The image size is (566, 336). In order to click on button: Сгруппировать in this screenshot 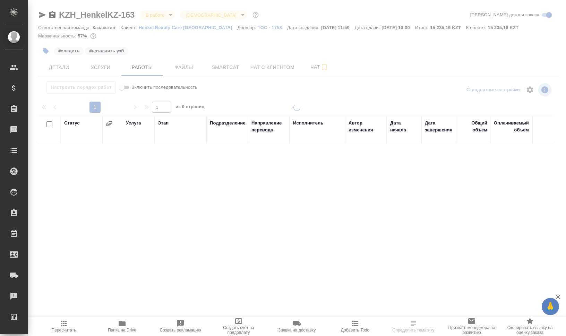, I will do `click(109, 123)`.